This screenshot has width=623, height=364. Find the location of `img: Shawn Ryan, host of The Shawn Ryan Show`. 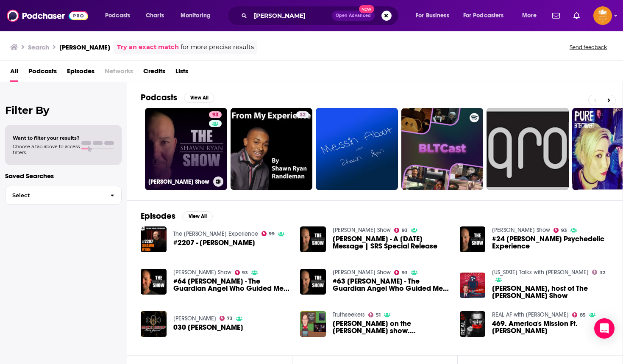

img: Shawn Ryan, host of The Shawn Ryan Show is located at coordinates (473, 285).